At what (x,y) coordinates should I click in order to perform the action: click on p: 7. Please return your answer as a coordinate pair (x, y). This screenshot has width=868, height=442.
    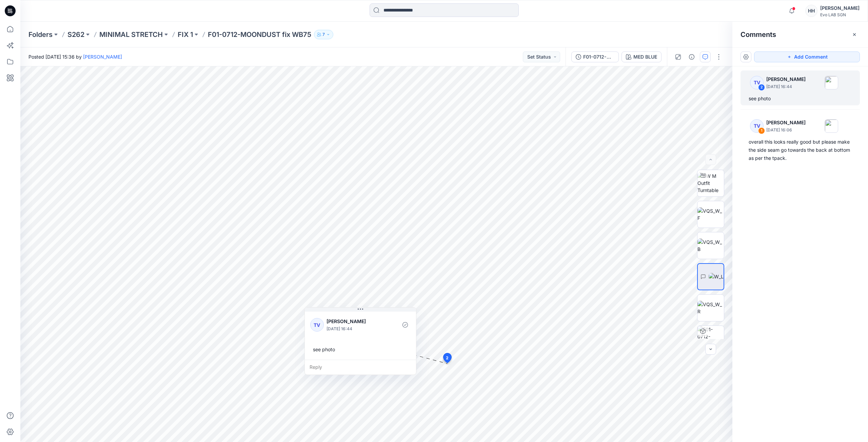
    Looking at the image, I should click on (323, 34).